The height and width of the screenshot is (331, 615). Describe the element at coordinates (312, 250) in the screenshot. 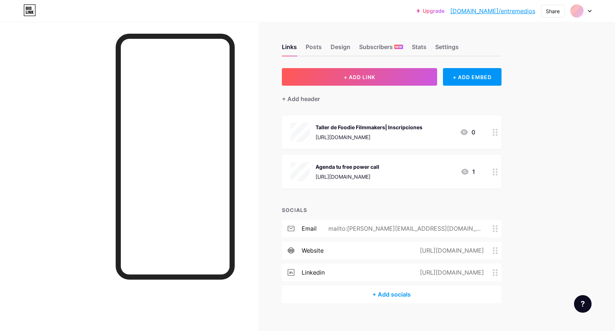

I see `div: website` at that location.